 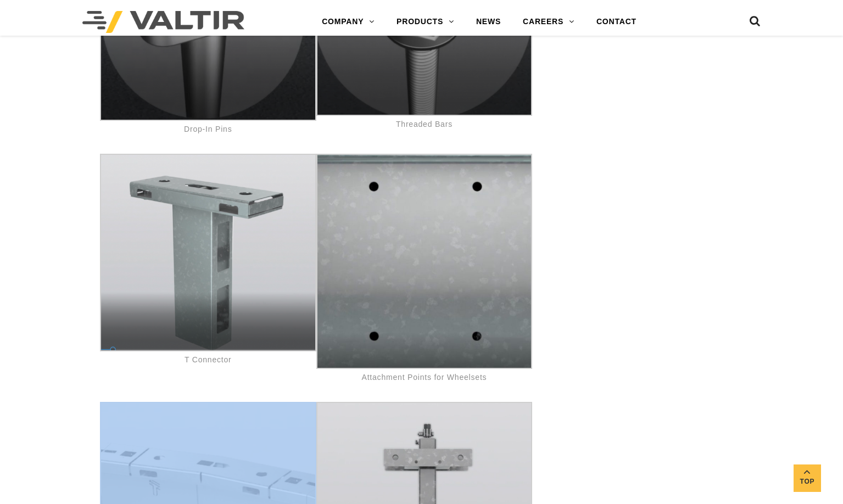 I want to click on a: CONTACT, so click(x=617, y=22).